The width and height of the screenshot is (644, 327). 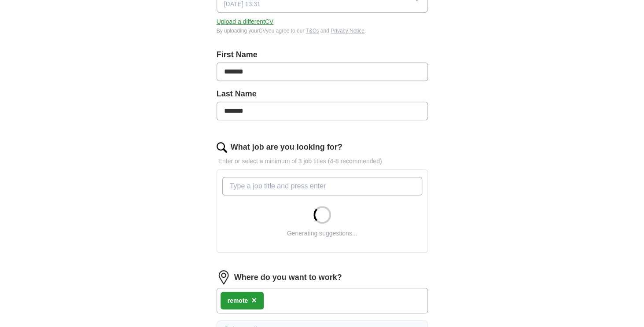 I want to click on label: First Name, so click(x=322, y=55).